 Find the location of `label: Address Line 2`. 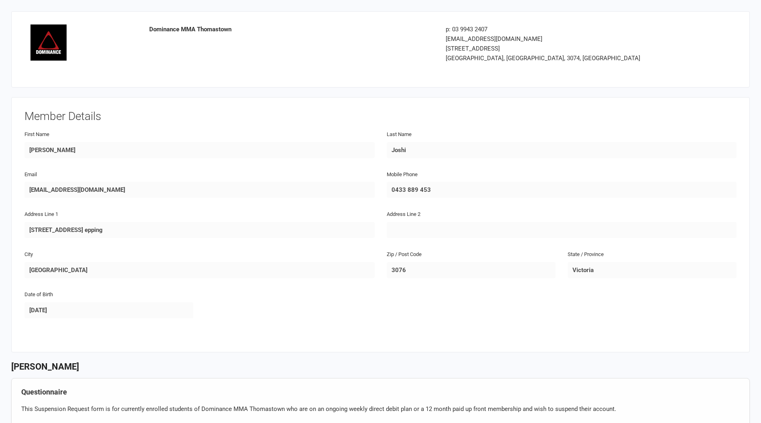

label: Address Line 2 is located at coordinates (404, 214).